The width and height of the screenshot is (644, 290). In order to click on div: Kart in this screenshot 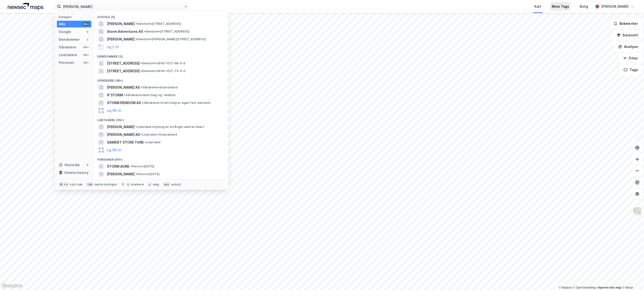, I will do `click(537, 7)`.